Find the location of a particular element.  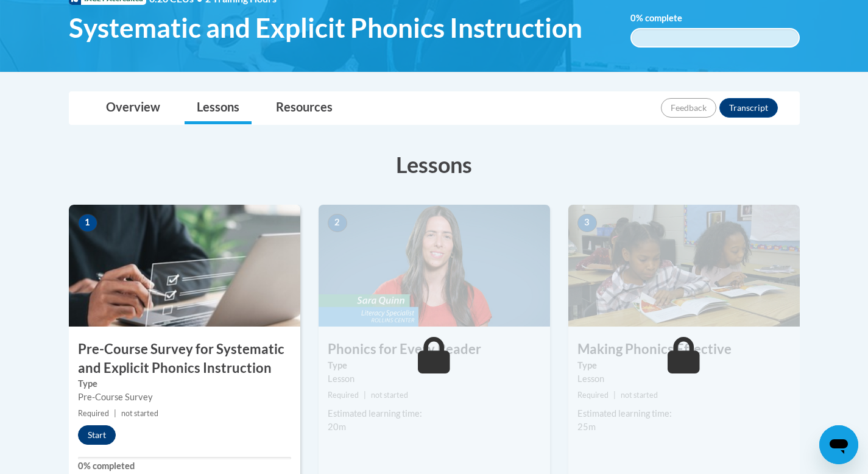

span: 3 is located at coordinates (587, 223).